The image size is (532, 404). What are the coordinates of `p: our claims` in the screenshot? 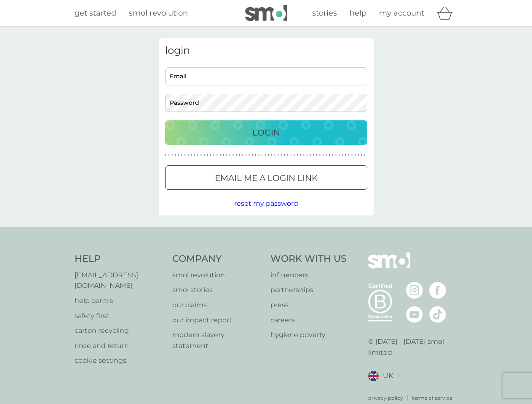 It's located at (217, 305).